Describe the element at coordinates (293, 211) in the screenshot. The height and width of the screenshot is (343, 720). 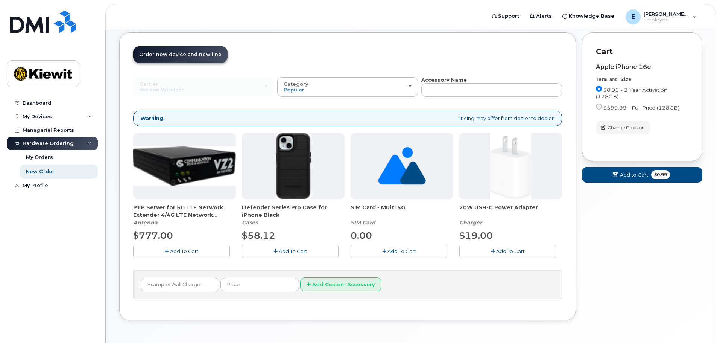
I see `span: Defender Series Pro Case for iPhone Black` at that location.